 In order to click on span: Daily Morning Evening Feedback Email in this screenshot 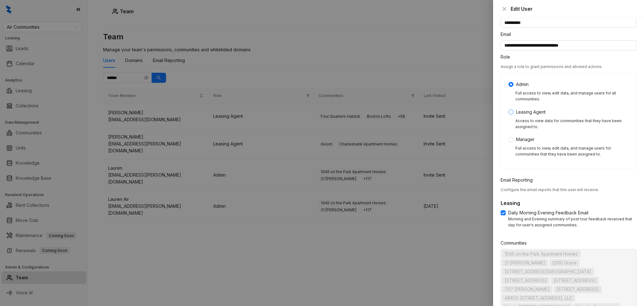, I will do `click(548, 213)`.